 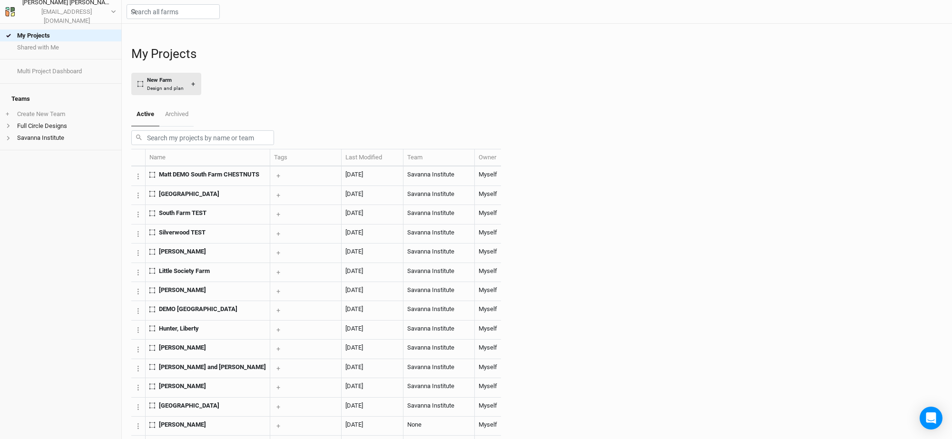 What do you see at coordinates (166, 84) in the screenshot?
I see `button: New FarmDesign and plan+` at bounding box center [166, 84].